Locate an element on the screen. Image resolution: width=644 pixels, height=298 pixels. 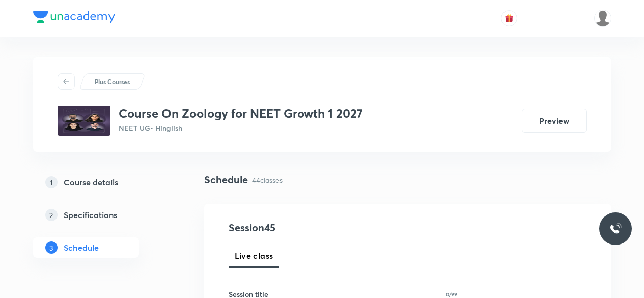
p: 44 classes is located at coordinates (268, 180).